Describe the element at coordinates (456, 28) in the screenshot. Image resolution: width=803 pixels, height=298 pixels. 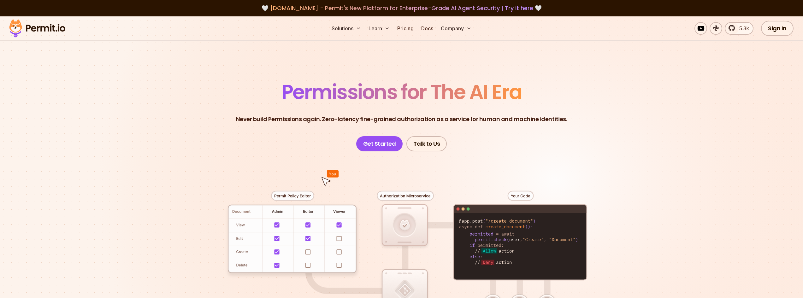
I see `button: Company` at that location.